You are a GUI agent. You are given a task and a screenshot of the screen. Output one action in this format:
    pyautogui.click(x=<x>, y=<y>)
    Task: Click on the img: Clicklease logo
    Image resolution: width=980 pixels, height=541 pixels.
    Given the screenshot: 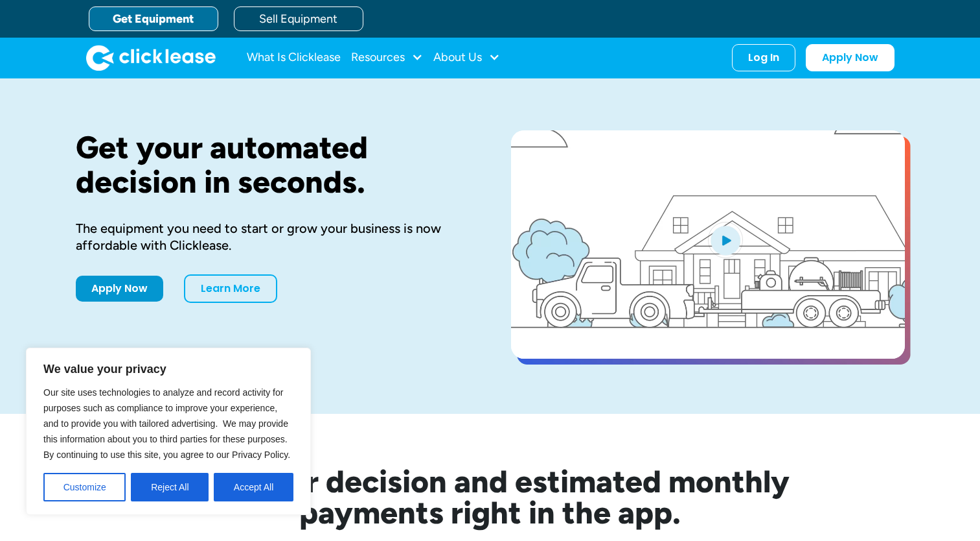 What is the action you would take?
    pyautogui.click(x=151, y=58)
    